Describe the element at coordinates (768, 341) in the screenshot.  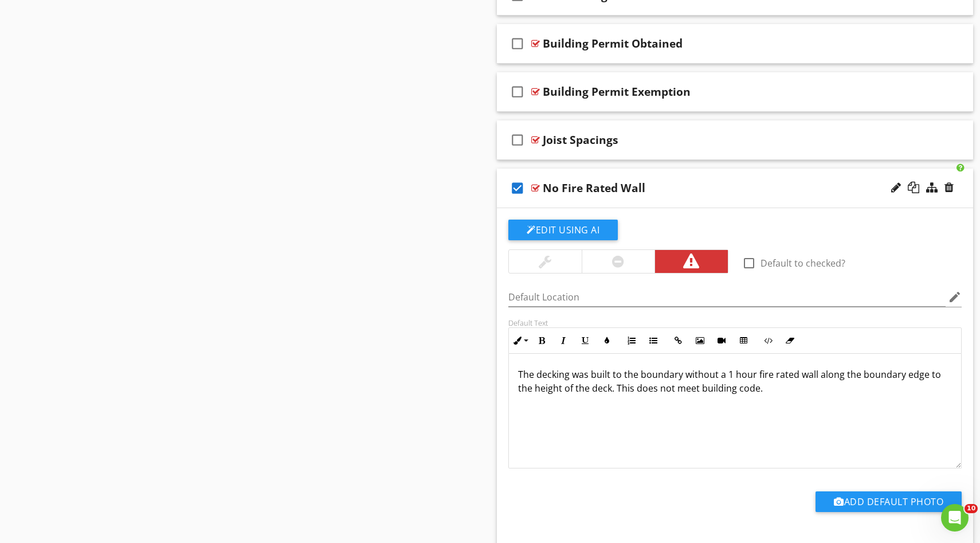
I see `button: Code View` at that location.